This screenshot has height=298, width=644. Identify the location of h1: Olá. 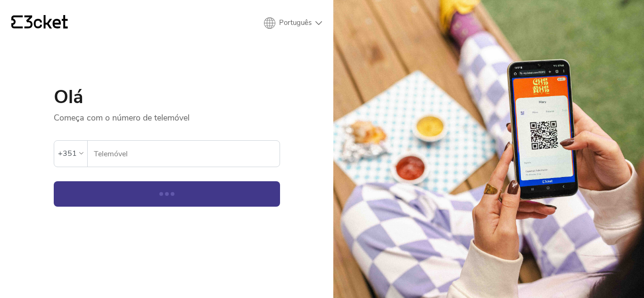
(167, 97).